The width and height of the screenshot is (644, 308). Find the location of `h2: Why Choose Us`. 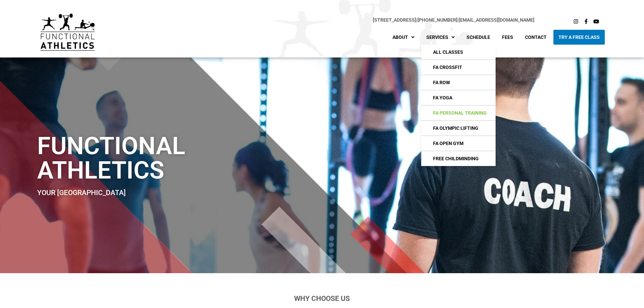

h2: Why Choose Us is located at coordinates (322, 299).